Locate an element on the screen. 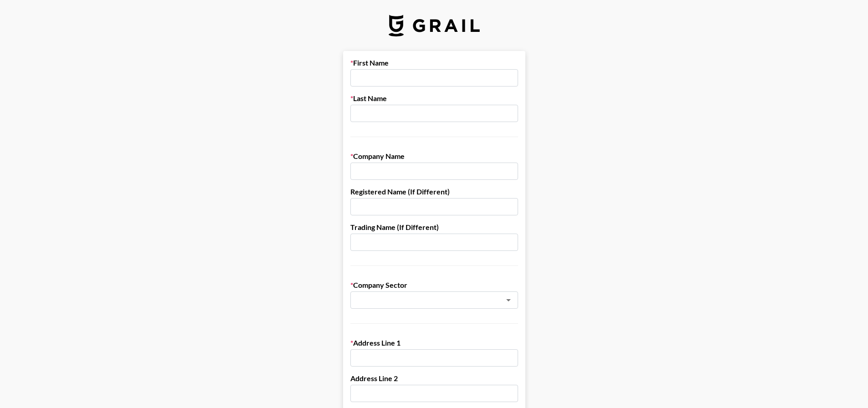 The height and width of the screenshot is (408, 868). button: Open is located at coordinates (509, 300).